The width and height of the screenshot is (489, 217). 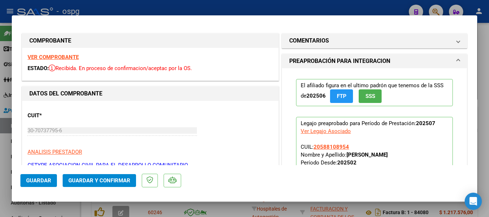 I want to click on button: Guardar y Confirmar, so click(x=99, y=181).